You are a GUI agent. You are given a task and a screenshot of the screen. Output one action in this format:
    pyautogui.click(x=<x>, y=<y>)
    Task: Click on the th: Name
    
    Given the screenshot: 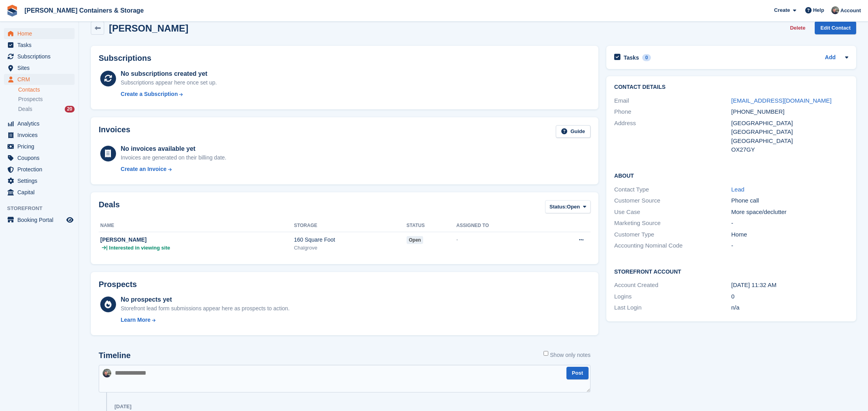 What is the action you would take?
    pyautogui.click(x=196, y=226)
    